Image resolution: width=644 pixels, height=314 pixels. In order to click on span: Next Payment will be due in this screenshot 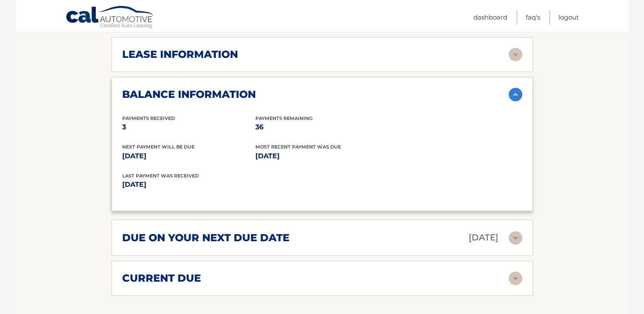, I will do `click(158, 147)`.